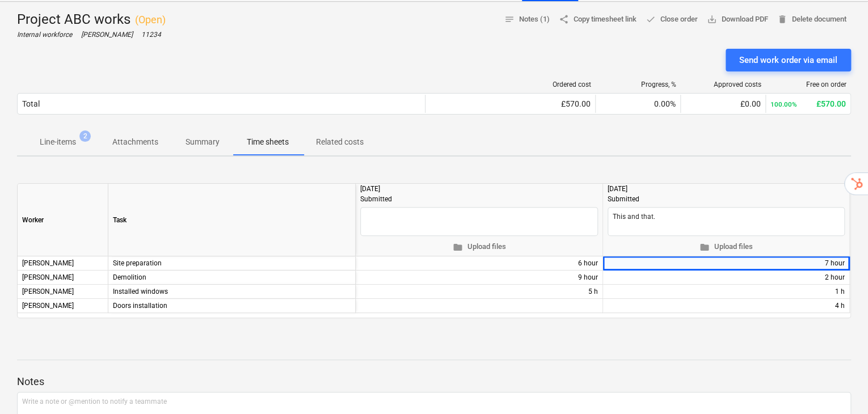 The width and height of the screenshot is (868, 414). Describe the element at coordinates (788, 60) in the screenshot. I see `div: Send work order via email` at that location.